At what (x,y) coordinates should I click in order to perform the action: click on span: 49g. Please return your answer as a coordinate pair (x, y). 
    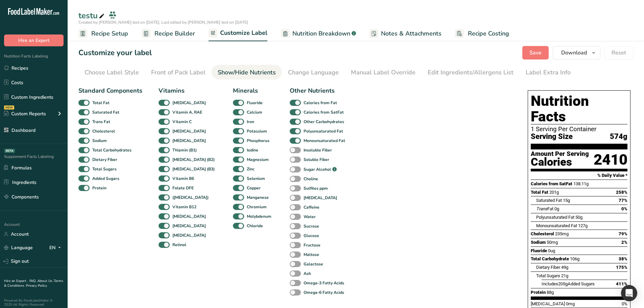
    Looking at the image, I should click on (564, 267).